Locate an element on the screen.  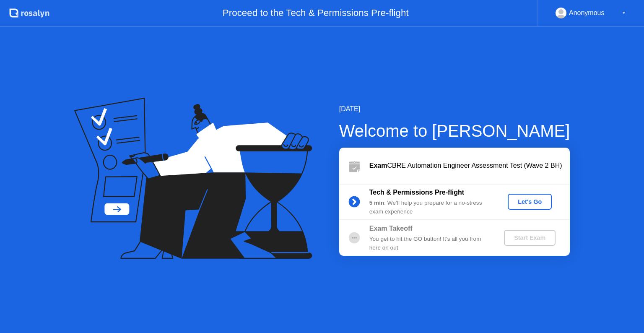
b: Exam is located at coordinates (378, 165).